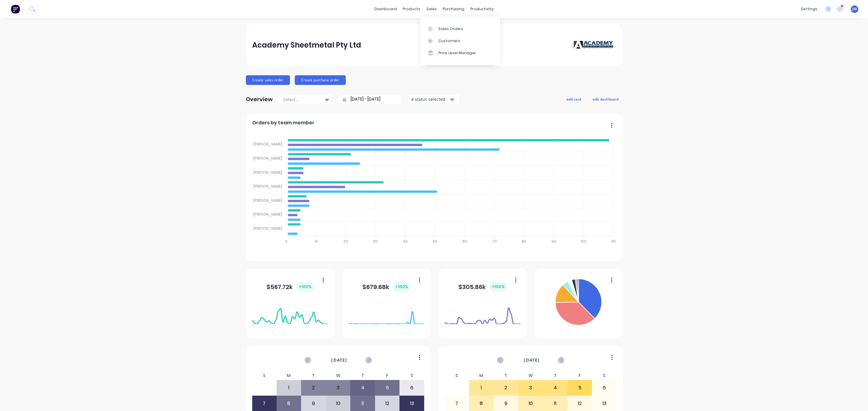  I want to click on div: Academy Sheetmetal Pty Ltd, so click(306, 45).